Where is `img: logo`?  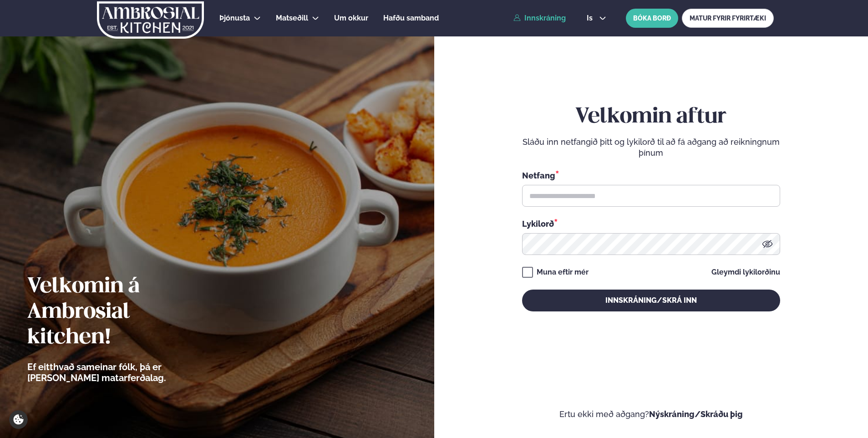 img: logo is located at coordinates (150, 20).